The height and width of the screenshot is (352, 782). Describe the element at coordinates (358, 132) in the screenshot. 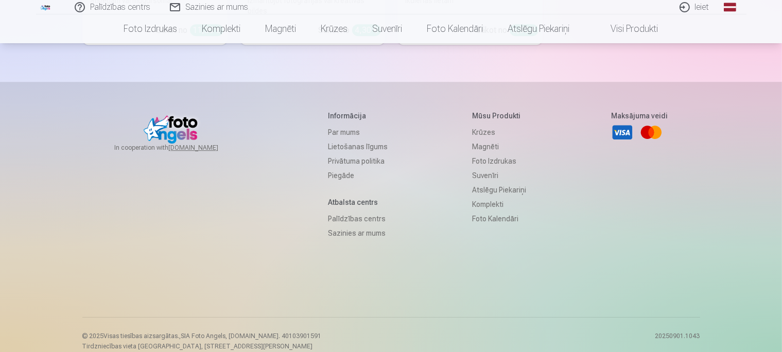

I see `a: Par mums` at that location.